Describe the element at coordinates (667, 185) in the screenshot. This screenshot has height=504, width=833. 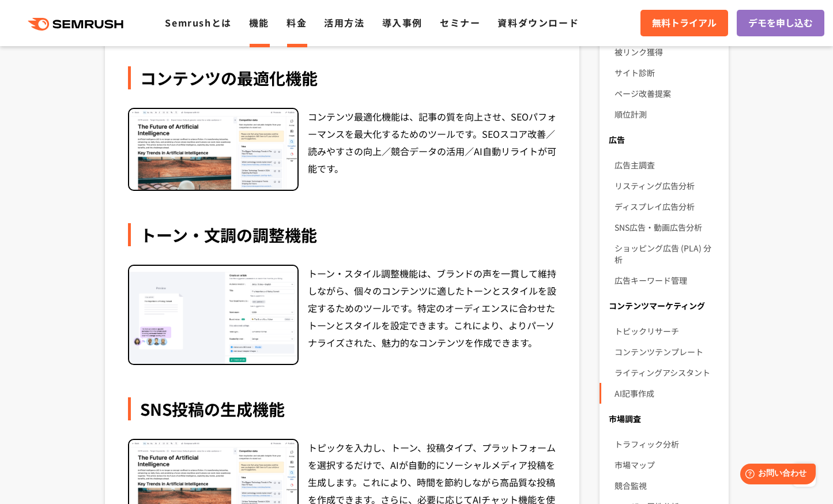
I see `a: リスティング広告分析` at that location.